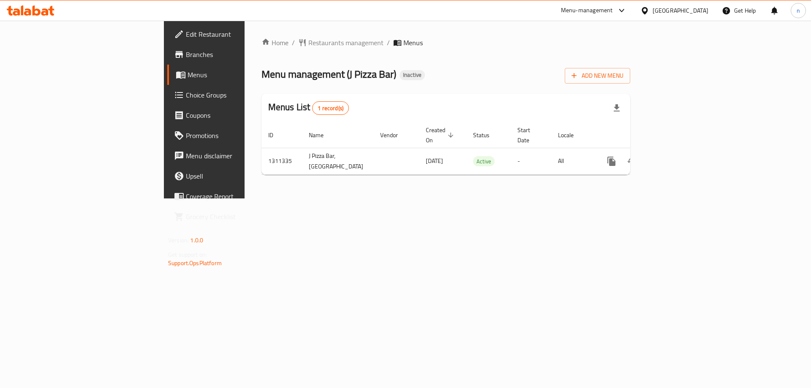 This screenshot has height=388, width=811. Describe the element at coordinates (239, 197) in the screenshot. I see `span: Coverage Report` at that location.